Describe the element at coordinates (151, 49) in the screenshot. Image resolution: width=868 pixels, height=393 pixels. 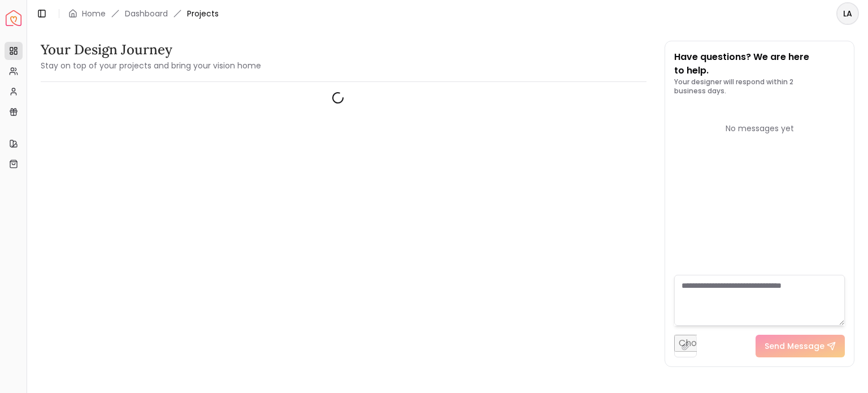
I see `h3: Your Design Journey` at that location.